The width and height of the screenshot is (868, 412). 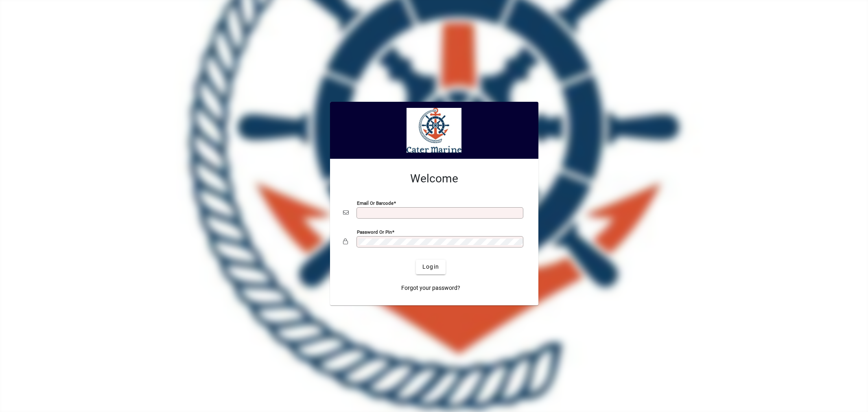 I want to click on span: Forgot your password?, so click(x=431, y=288).